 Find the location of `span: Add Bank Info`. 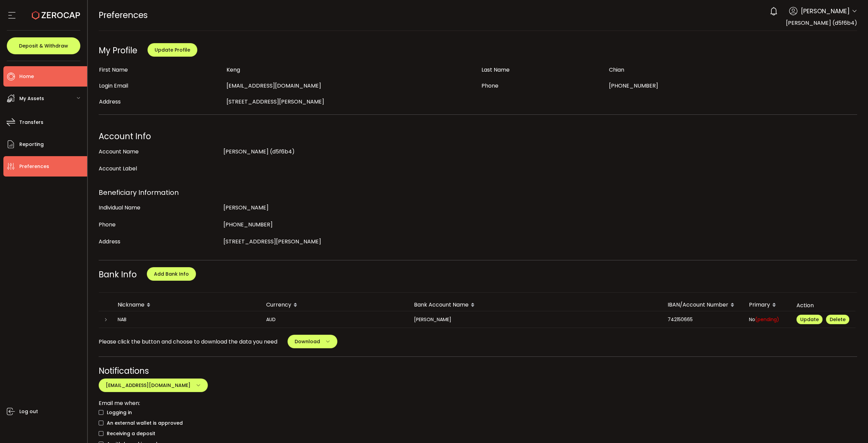

span: Add Bank Info is located at coordinates (171, 274).